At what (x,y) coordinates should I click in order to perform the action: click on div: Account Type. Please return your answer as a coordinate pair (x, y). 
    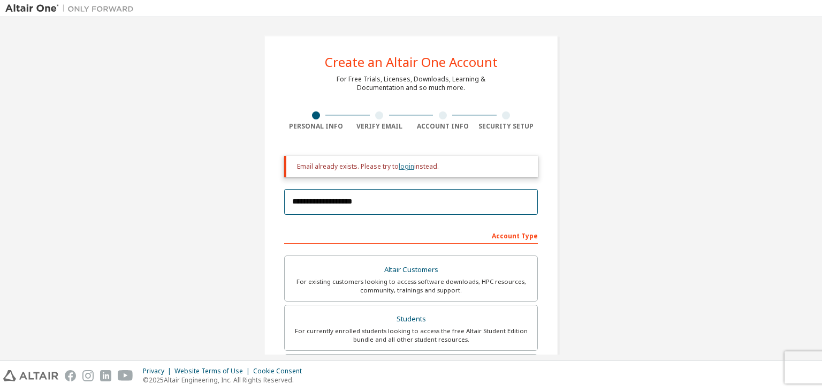
    Looking at the image, I should click on (411, 235).